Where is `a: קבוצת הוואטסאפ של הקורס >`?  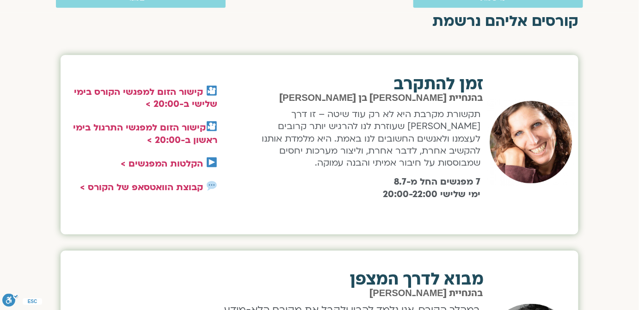 a: קבוצת הוואטסאפ של הקורס > is located at coordinates (142, 187).